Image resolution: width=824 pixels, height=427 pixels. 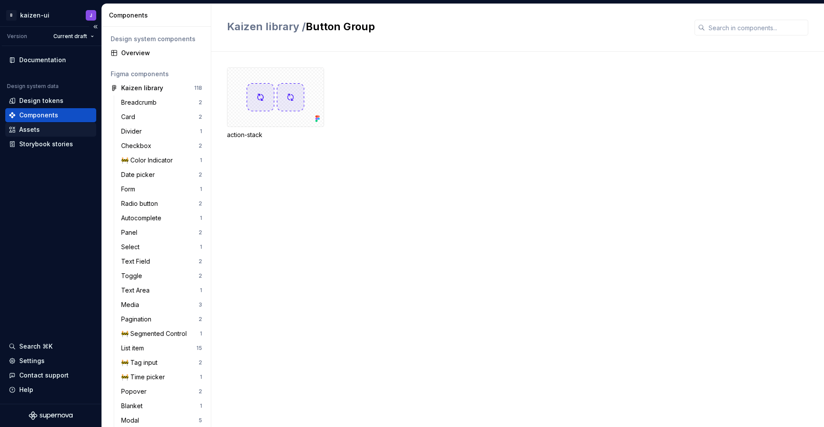 I want to click on div: 🚧 Time picker, so click(x=145, y=377).